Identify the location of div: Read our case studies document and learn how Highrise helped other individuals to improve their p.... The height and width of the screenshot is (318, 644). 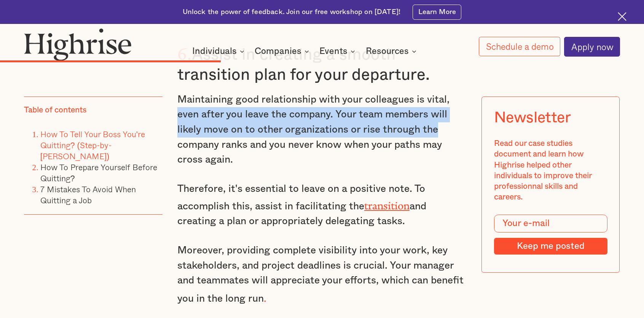
(551, 170).